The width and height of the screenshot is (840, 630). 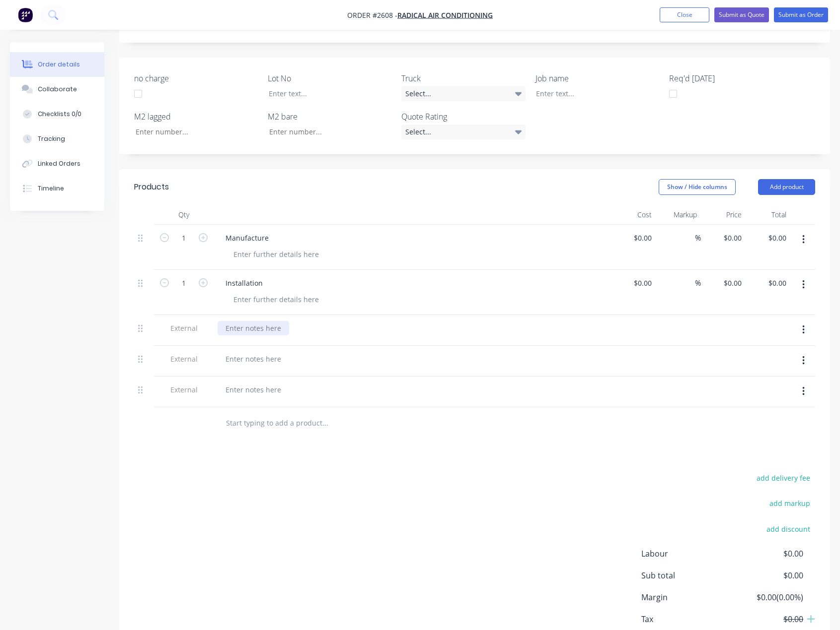 I want to click on div: Timeline, so click(x=51, y=189).